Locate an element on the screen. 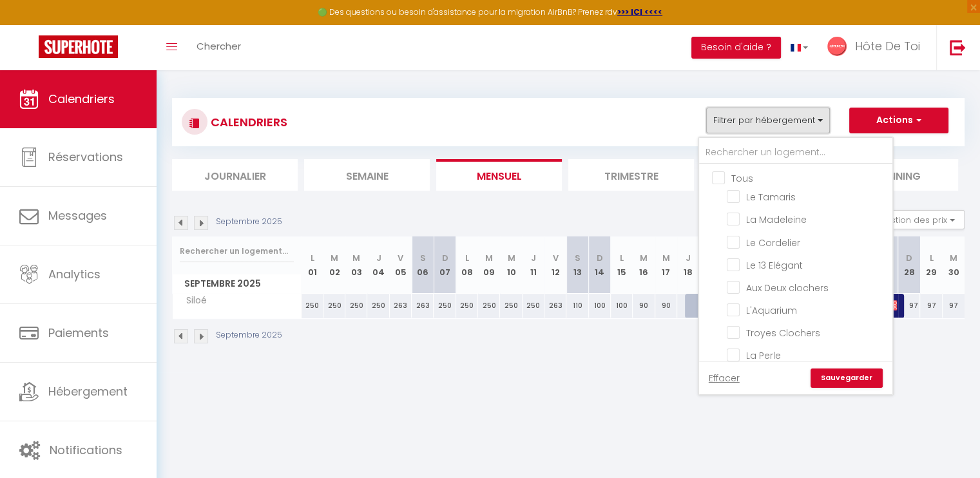 The image size is (980, 478). li: Planning is located at coordinates (895, 175).